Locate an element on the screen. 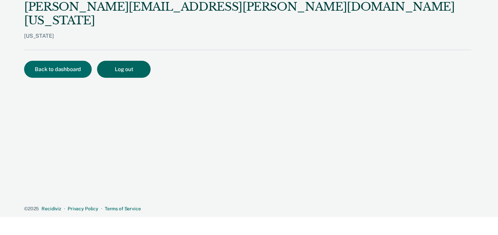 Image resolution: width=498 pixels, height=235 pixels. span: © 2025 is located at coordinates (31, 209).